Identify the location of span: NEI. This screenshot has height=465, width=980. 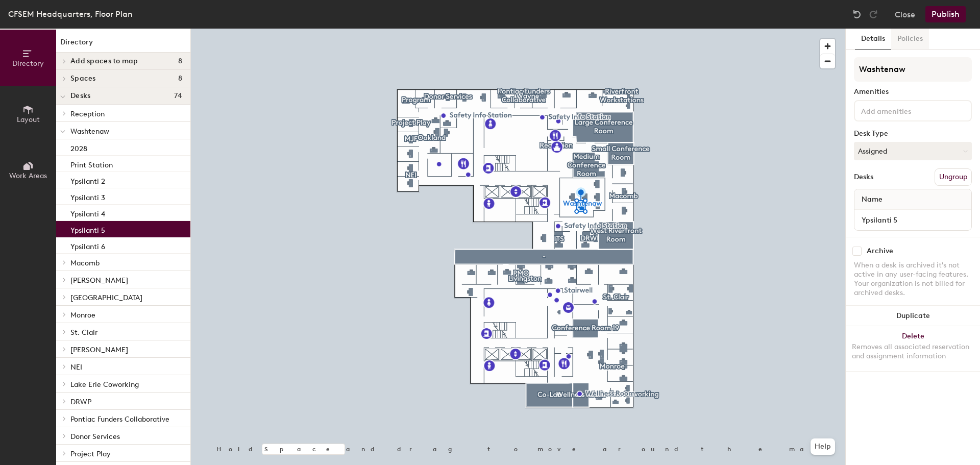
(76, 367).